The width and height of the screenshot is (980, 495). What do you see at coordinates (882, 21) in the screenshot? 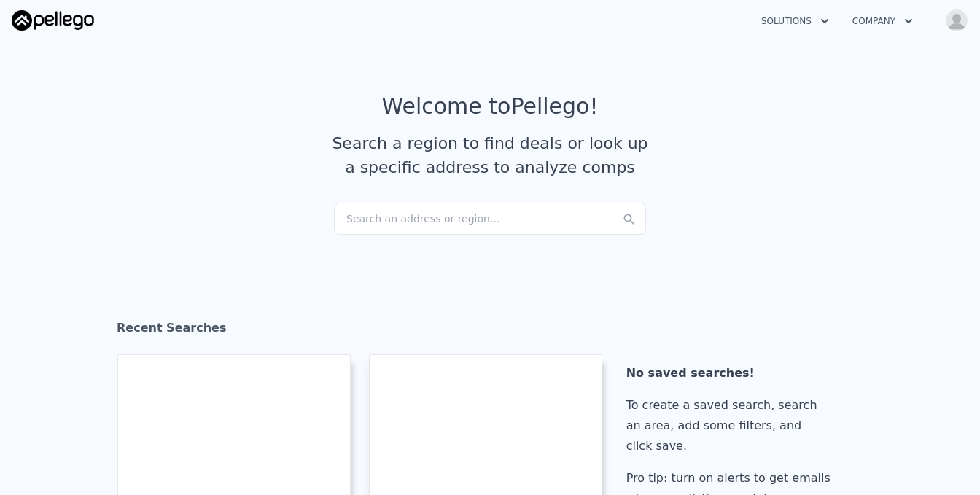
I see `button: Company` at bounding box center [882, 21].